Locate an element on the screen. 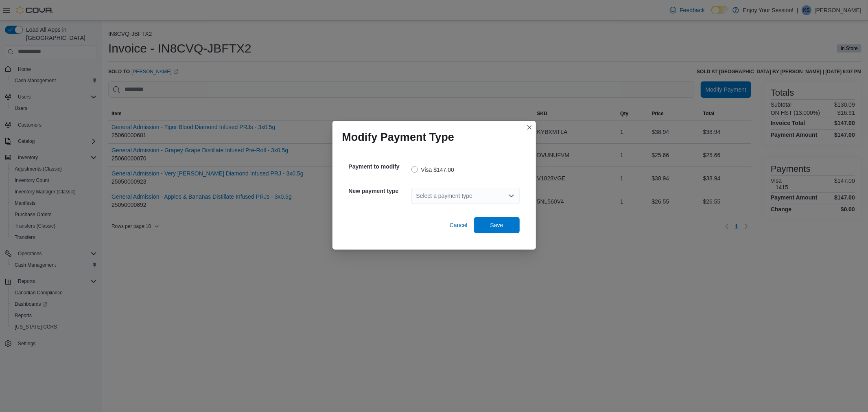 This screenshot has width=868, height=412. button: Save is located at coordinates (497, 225).